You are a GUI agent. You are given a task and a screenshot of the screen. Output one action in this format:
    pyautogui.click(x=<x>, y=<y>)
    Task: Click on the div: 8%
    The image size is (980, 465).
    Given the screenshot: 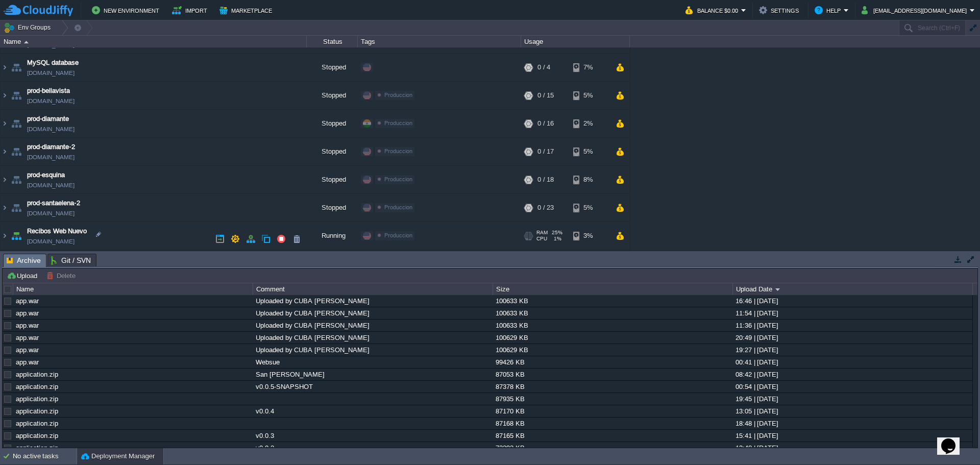 What is the action you would take?
    pyautogui.click(x=589, y=183)
    